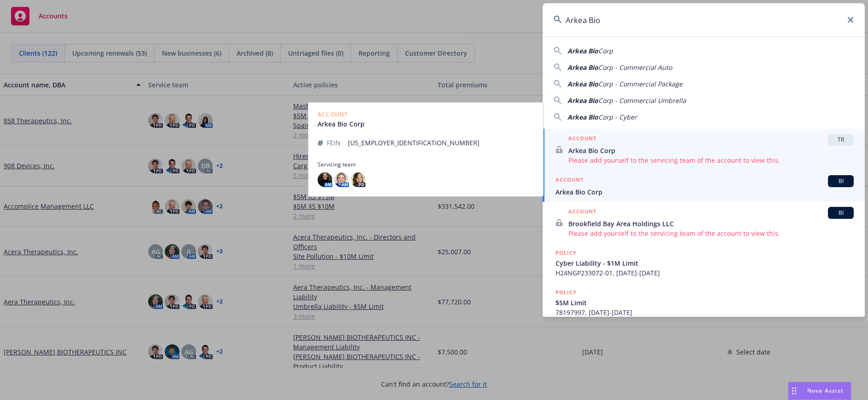  Describe the element at coordinates (704, 263) in the screenshot. I see `span: Cyber Liability - $1M Limit` at that location.